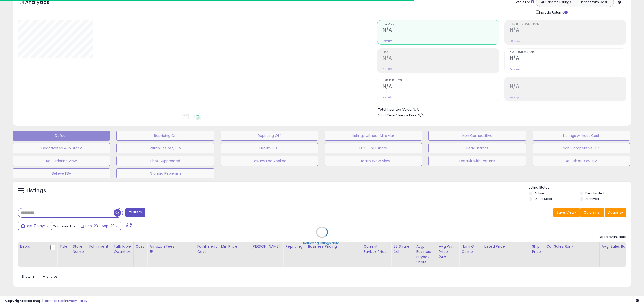 The width and height of the screenshot is (644, 306). I want to click on button: Peak Listings, so click(478, 148).